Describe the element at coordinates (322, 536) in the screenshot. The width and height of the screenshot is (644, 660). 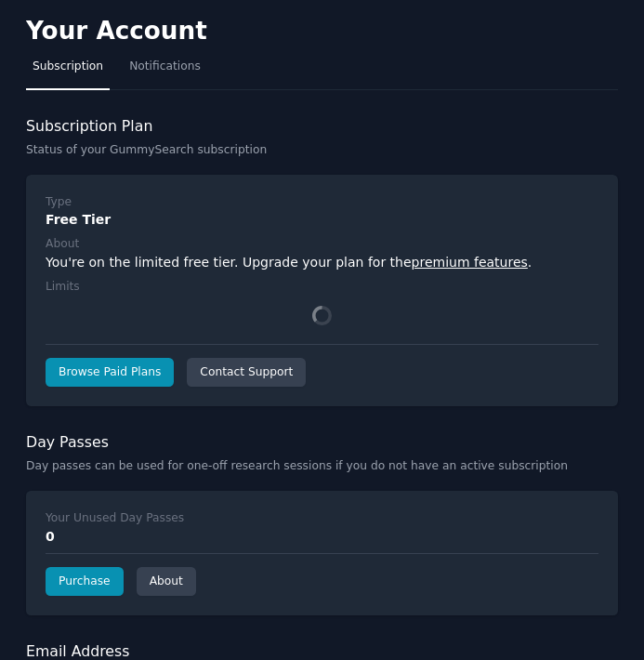
I see `div: 0` at that location.